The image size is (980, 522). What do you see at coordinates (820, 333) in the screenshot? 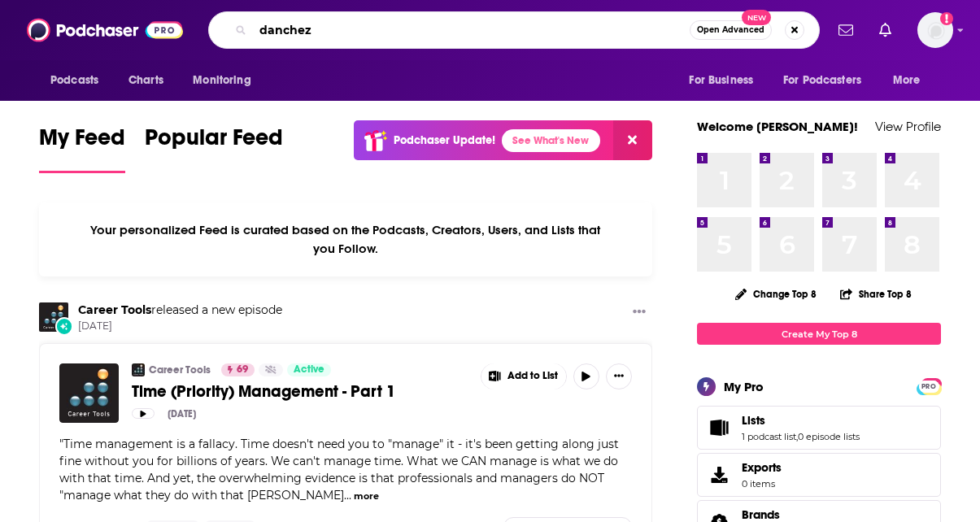
I see `a: Create My Top 8` at bounding box center [820, 333].